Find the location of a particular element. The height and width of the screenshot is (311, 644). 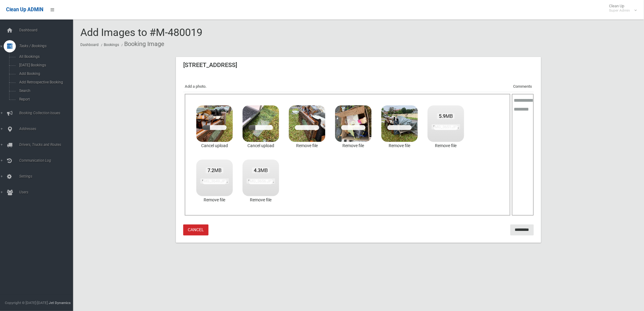

span: Report is located at coordinates (45, 99).